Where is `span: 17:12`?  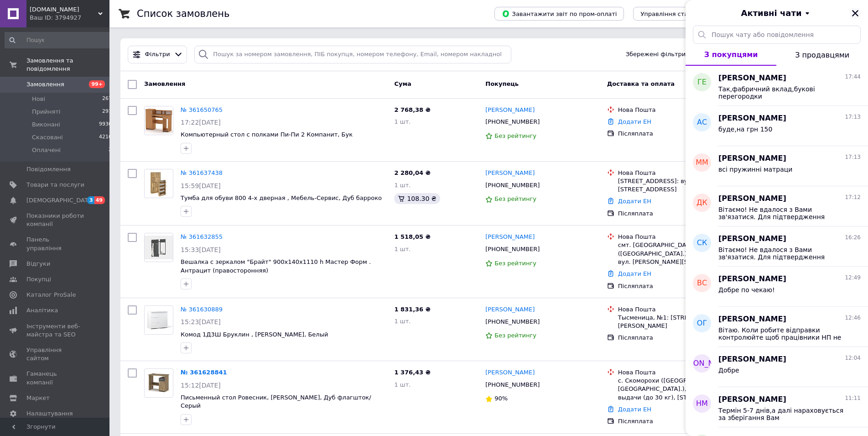
span: 17:12 is located at coordinates (852, 197).